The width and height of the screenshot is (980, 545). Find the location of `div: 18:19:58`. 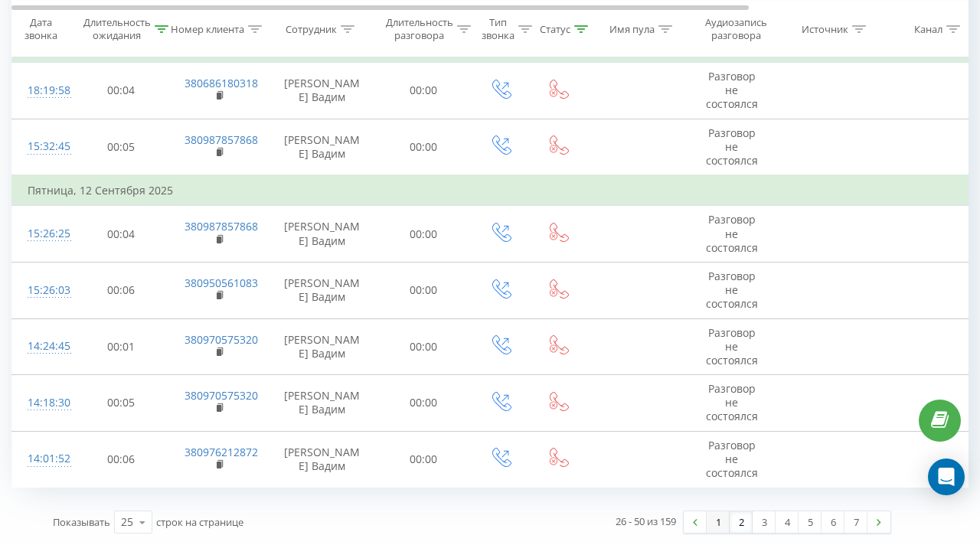

div: 18:19:58 is located at coordinates (43, 91).